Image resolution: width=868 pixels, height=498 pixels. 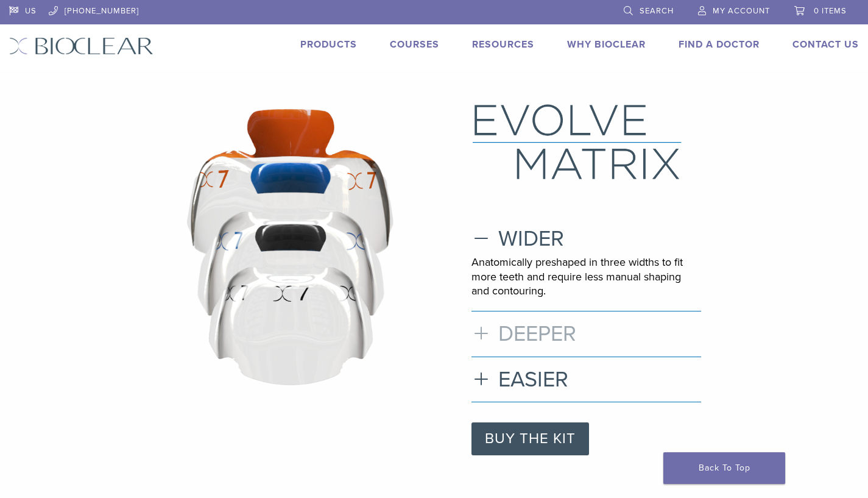 What do you see at coordinates (530, 439) in the screenshot?
I see `a: BUY THE KIT` at bounding box center [530, 439].